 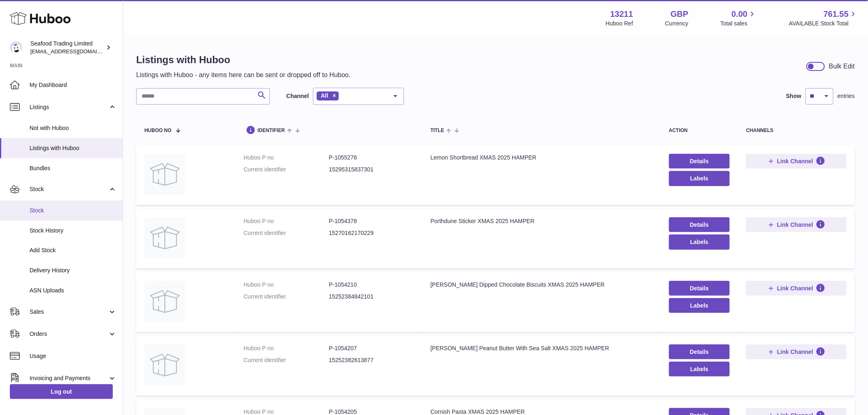 I want to click on span: Huboo no, so click(x=158, y=130).